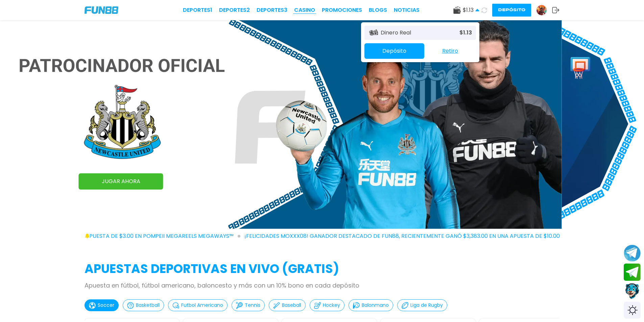 The image size is (644, 322). What do you see at coordinates (327, 305) in the screenshot?
I see `button: Hockey` at bounding box center [327, 305].